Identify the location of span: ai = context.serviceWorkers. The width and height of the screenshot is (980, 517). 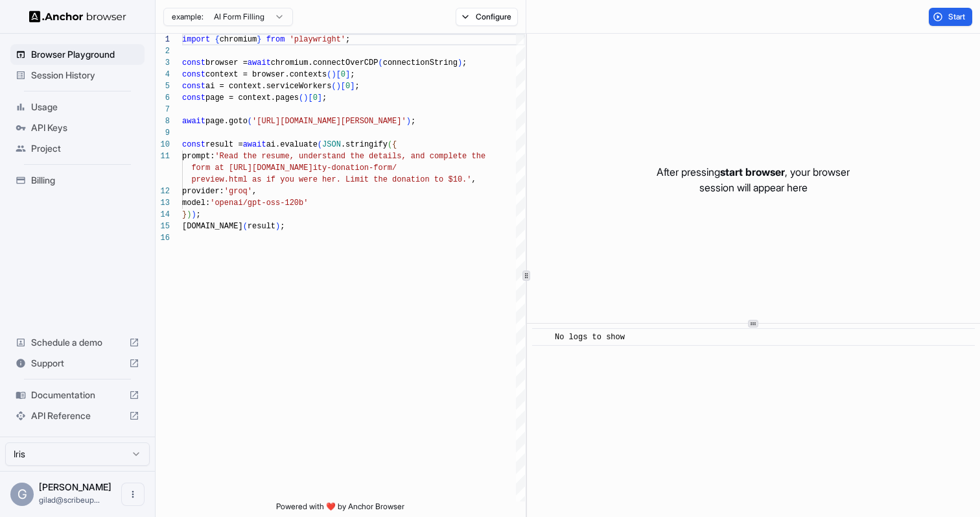
(269, 86).